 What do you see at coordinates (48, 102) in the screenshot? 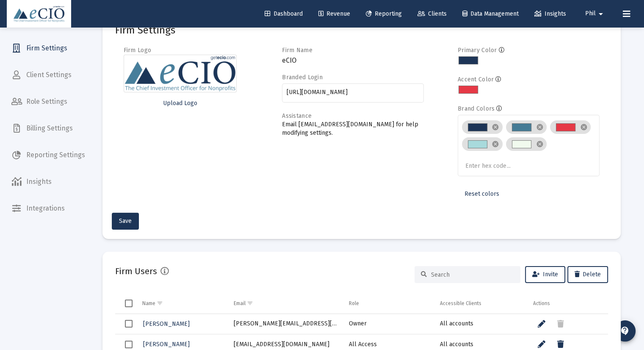
I see `a: Role Settings` at bounding box center [48, 102].